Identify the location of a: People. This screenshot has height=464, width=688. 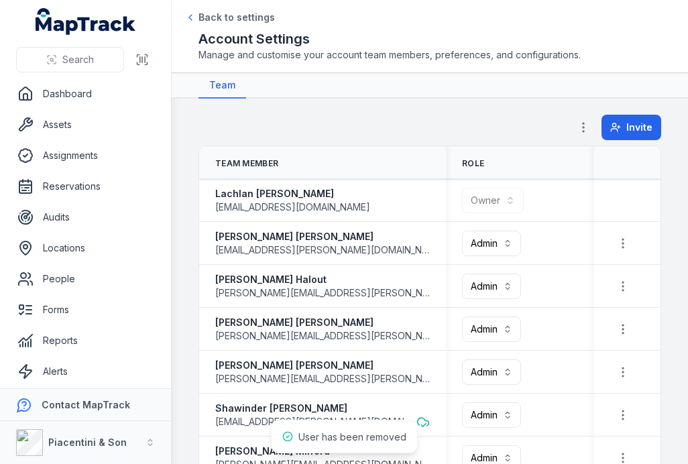
(85, 279).